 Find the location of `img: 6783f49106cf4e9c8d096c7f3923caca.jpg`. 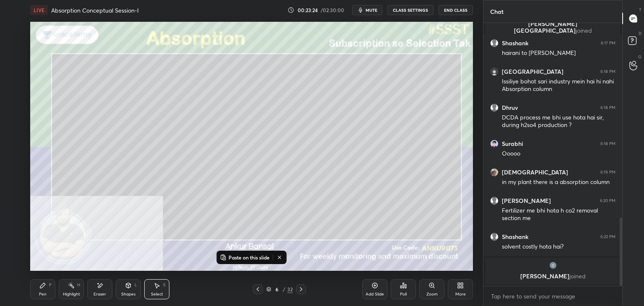

img: 6783f49106cf4e9c8d096c7f3923caca.jpg is located at coordinates (553, 265).